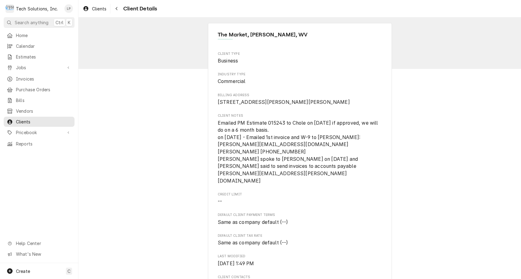 This screenshot has width=521, height=279. Describe the element at coordinates (299, 149) in the screenshot. I see `div: Client Notes` at that location.